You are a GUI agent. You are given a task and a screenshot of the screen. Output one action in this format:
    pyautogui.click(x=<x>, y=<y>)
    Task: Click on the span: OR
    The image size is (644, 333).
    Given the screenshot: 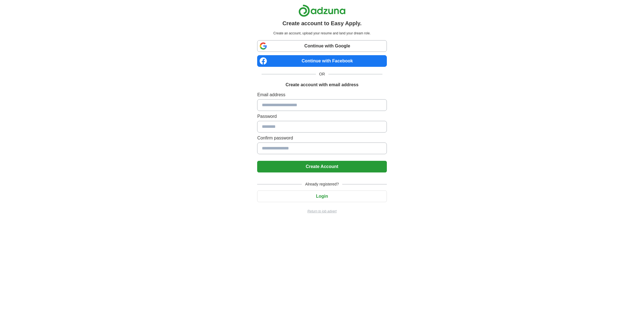 What is the action you would take?
    pyautogui.click(x=322, y=74)
    